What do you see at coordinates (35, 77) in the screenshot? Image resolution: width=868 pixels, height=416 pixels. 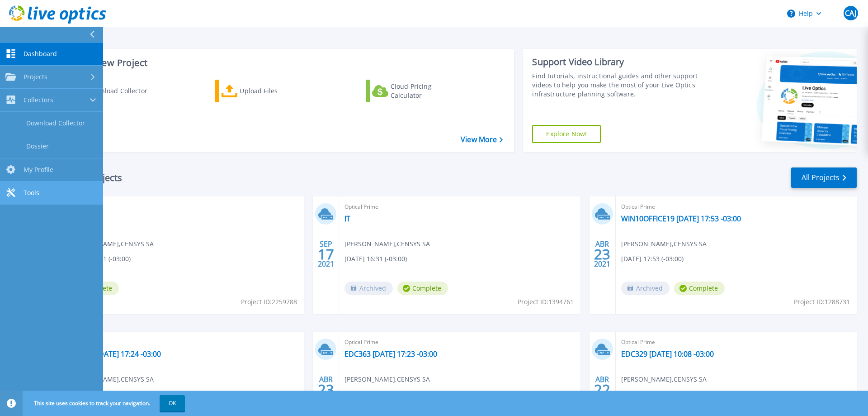 I see `span: Projects` at bounding box center [35, 77].